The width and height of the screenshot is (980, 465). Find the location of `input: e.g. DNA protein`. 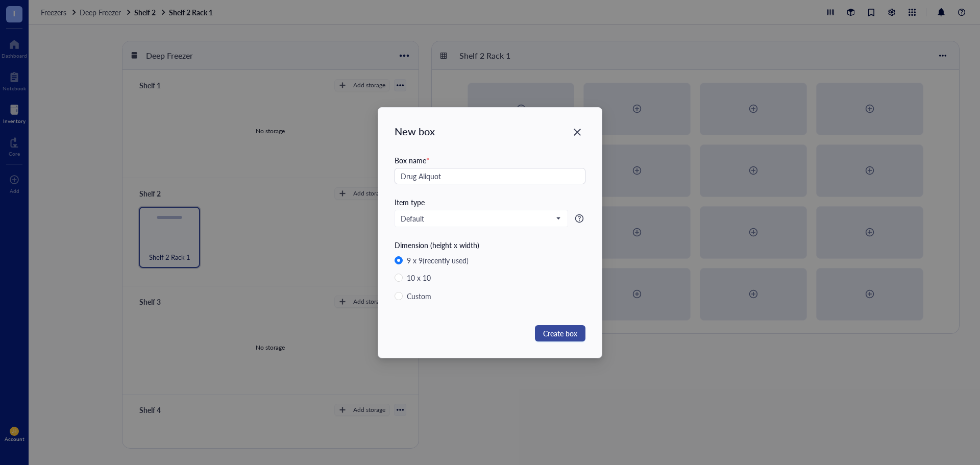

input: e.g. DNA protein is located at coordinates (490, 176).